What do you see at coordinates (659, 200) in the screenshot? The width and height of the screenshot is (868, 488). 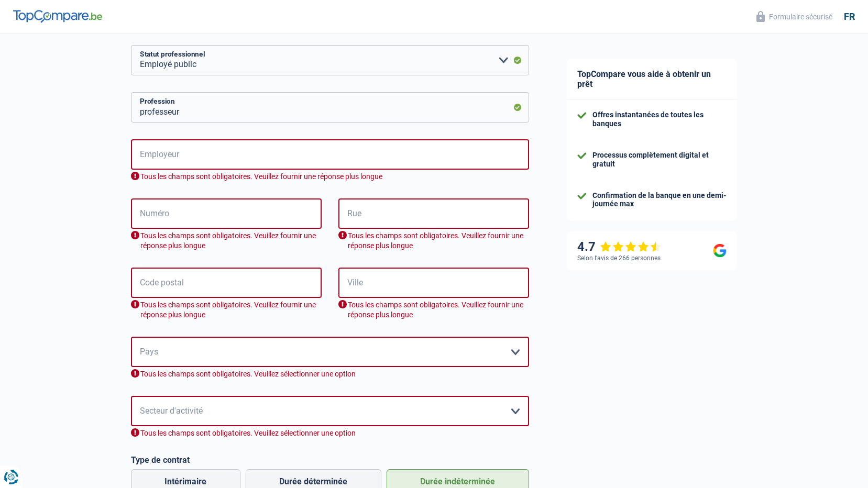 I see `div: Confirmation de la banque en une demi-journée max` at bounding box center [659, 200].